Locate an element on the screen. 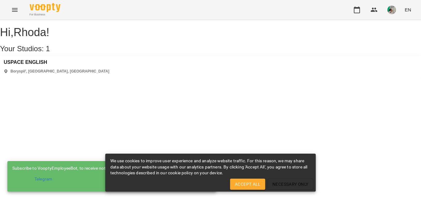 Image resolution: width=421 pixels, height=199 pixels. button: EN is located at coordinates (408, 10).